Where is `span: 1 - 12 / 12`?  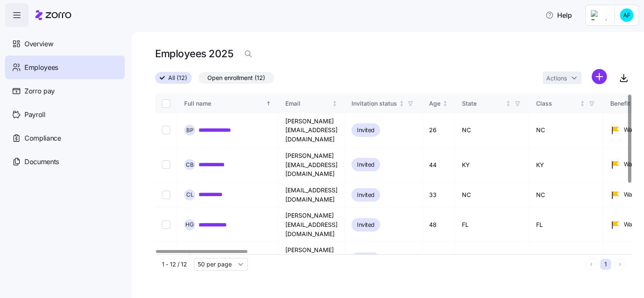 span: 1 - 12 / 12 is located at coordinates (175, 264).